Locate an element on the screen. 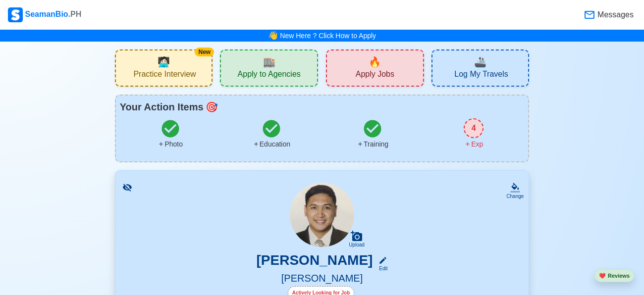 Image resolution: width=644 pixels, height=295 pixels. div: Exp is located at coordinates (473, 144).